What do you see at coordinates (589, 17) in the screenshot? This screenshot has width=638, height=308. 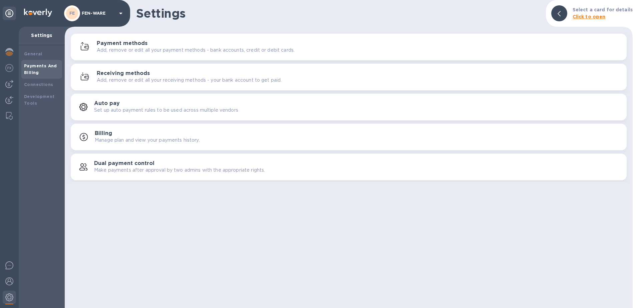 I see `b: Click to open` at bounding box center [589, 17].